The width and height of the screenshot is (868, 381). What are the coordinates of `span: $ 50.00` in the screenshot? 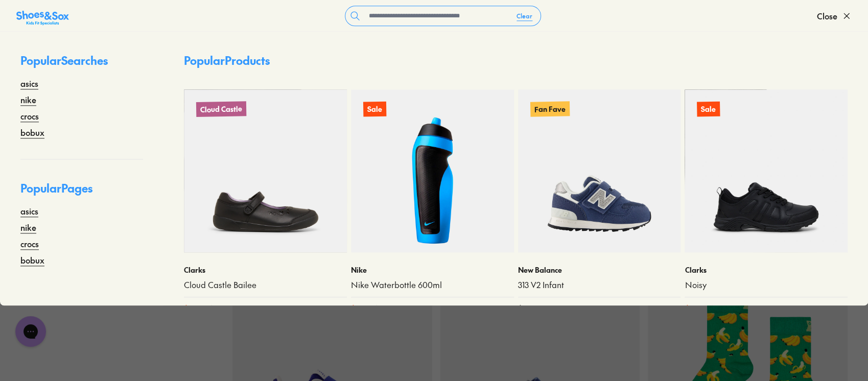 It's located at (696, 308).